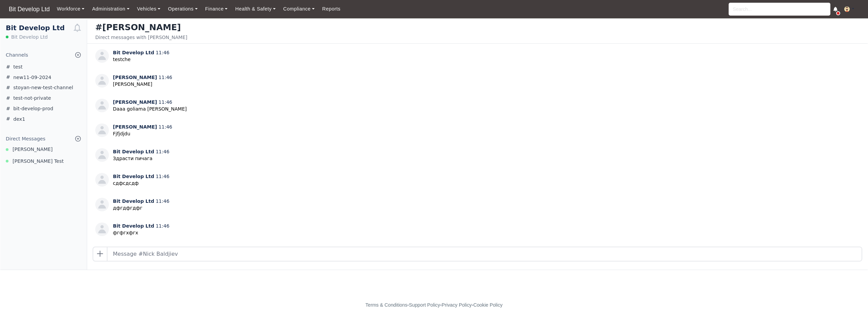  What do you see at coordinates (143, 134) in the screenshot?
I see `p: Fjfjdjdu` at bounding box center [143, 134].